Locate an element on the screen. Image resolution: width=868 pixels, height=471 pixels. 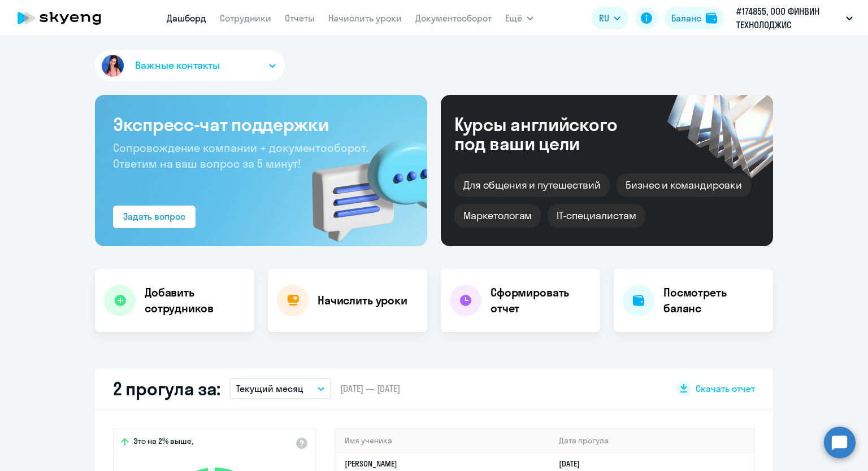
button: Балансbalance is located at coordinates (694, 18).